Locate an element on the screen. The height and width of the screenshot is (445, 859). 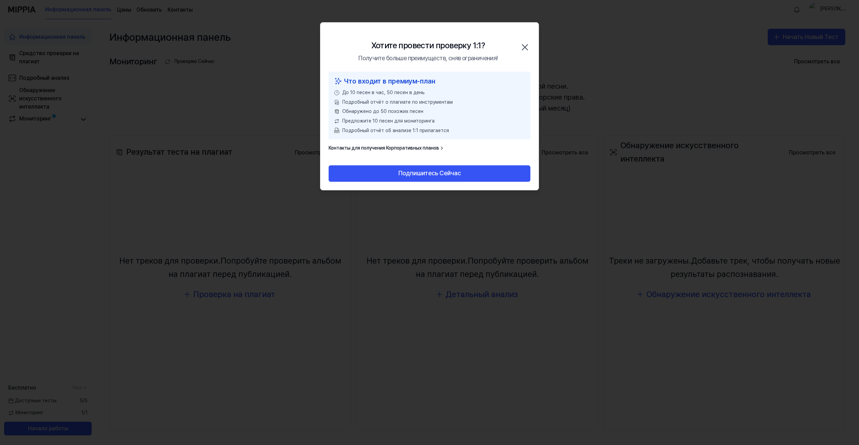
ya-tr-span: Предложите 10 песен для мониторинга is located at coordinates (388, 121).